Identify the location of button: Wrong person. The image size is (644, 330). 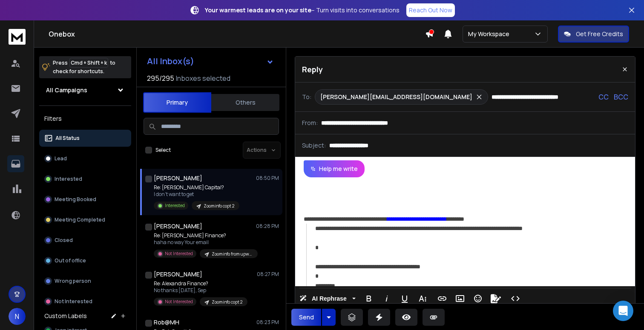
(85, 281).